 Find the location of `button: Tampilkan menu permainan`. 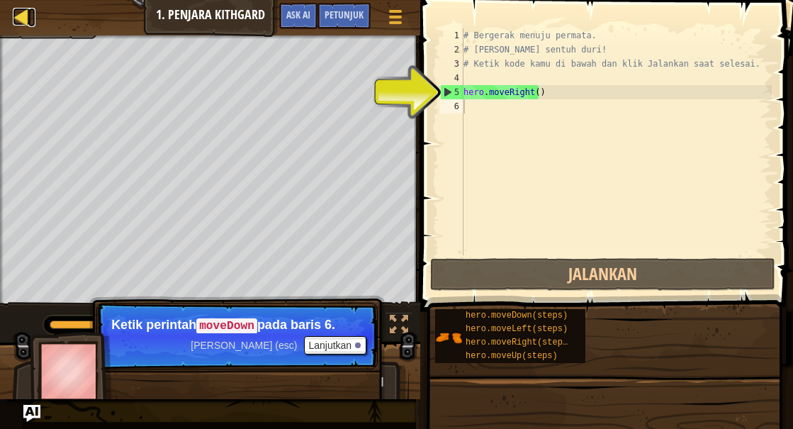

button: Tampilkan menu permainan is located at coordinates (395, 19).